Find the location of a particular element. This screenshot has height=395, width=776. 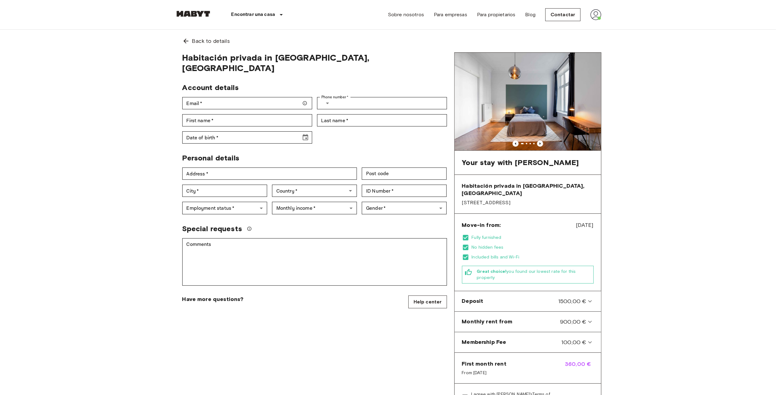

span: Deposit is located at coordinates (473, 302).